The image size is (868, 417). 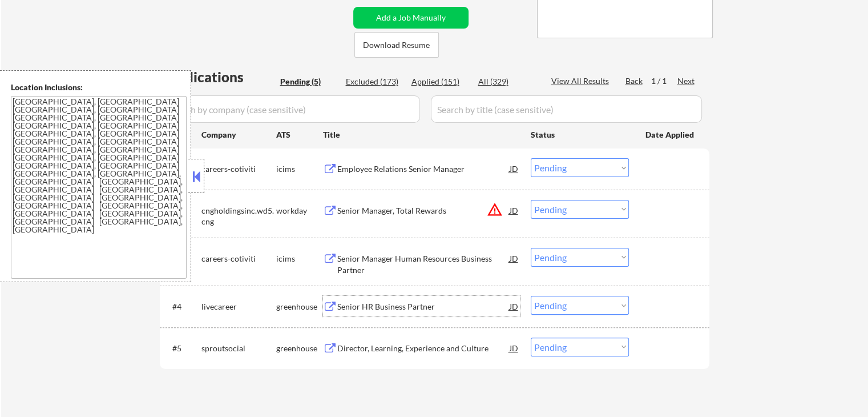 What do you see at coordinates (423, 169) in the screenshot?
I see `div: Employee Relations Senior Manager` at bounding box center [423, 169].